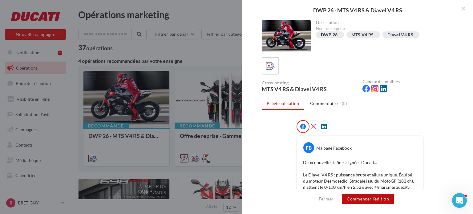 The height and width of the screenshot is (214, 473). Describe the element at coordinates (310, 83) in the screenshot. I see `div: Cross-posting` at that location.